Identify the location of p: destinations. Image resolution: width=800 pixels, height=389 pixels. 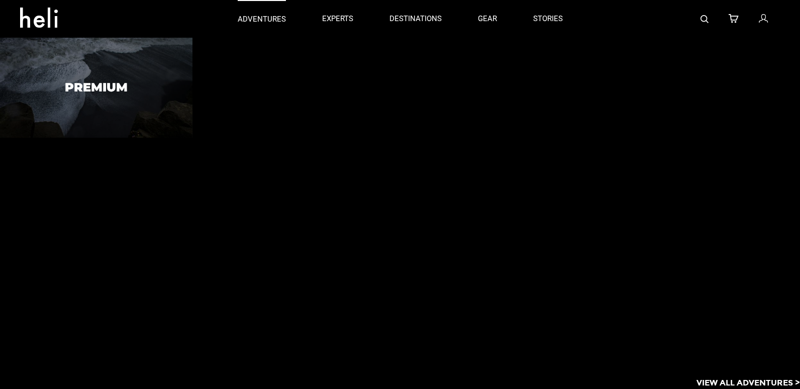
(416, 19).